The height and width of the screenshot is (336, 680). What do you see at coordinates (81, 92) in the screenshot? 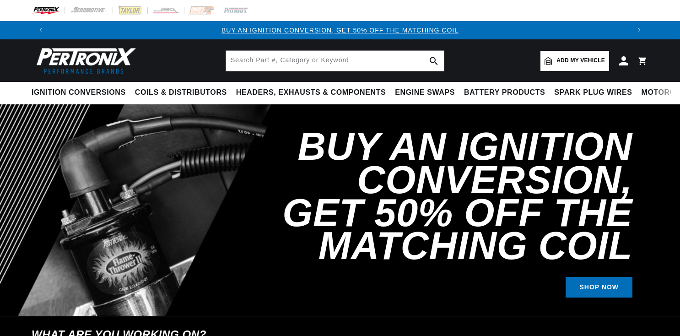
I see `summary: Ignition Conversions` at bounding box center [81, 92].